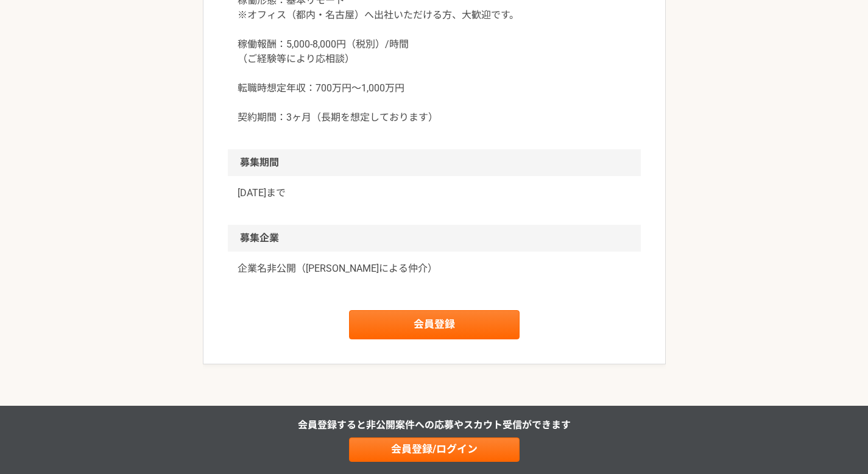 The image size is (868, 474). Describe the element at coordinates (435, 450) in the screenshot. I see `a: 会員登録/ログイン` at that location.